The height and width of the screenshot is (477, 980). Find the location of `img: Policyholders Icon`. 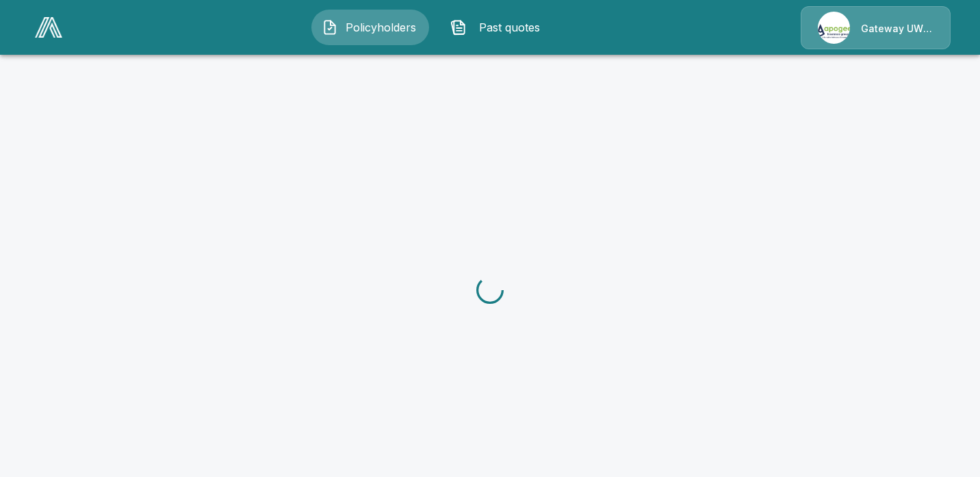

img: Policyholders Icon is located at coordinates (330, 27).